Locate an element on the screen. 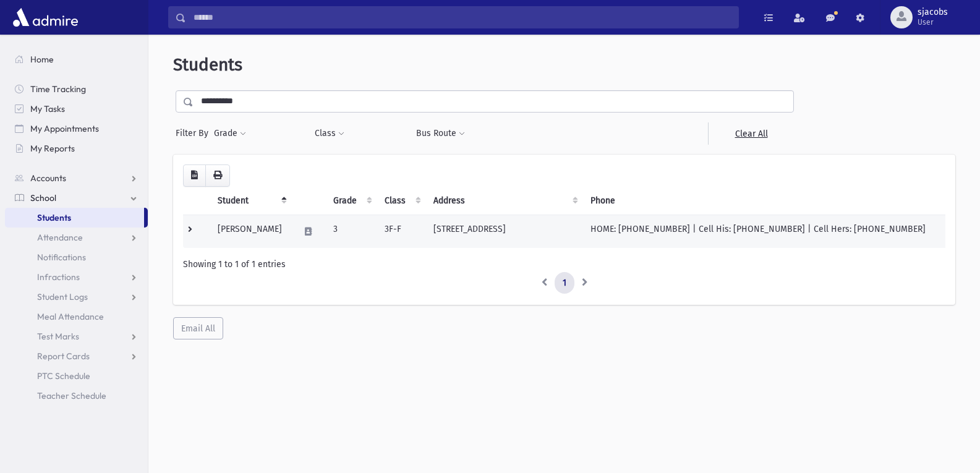 The height and width of the screenshot is (473, 980). div: Showing 1 to 1 of 1 entries is located at coordinates (564, 264).